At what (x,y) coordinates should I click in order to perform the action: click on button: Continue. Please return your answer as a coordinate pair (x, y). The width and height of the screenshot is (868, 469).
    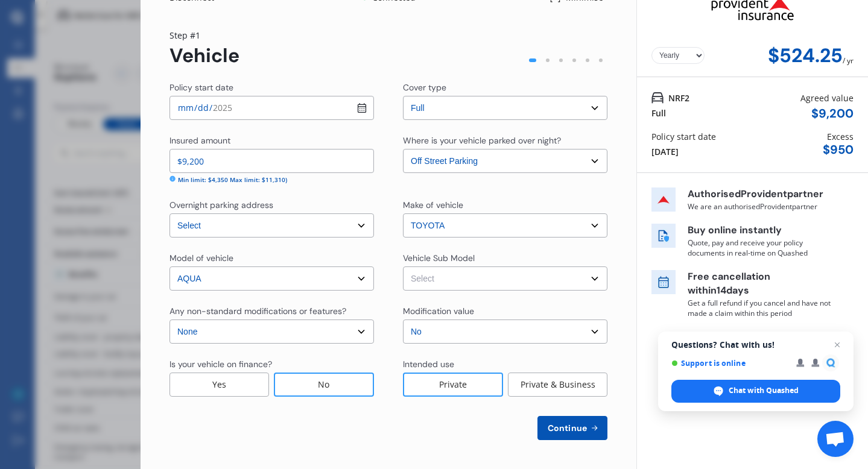
    Looking at the image, I should click on (573, 428).